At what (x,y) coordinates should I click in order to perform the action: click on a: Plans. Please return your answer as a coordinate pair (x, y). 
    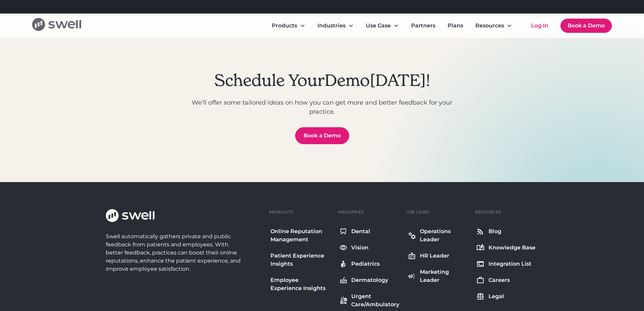
    Looking at the image, I should click on (456, 26).